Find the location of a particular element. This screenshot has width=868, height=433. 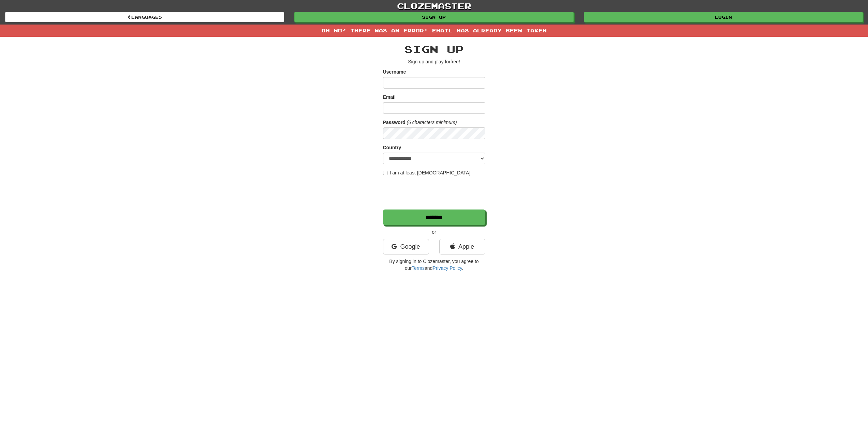

a: Google is located at coordinates (406, 247).